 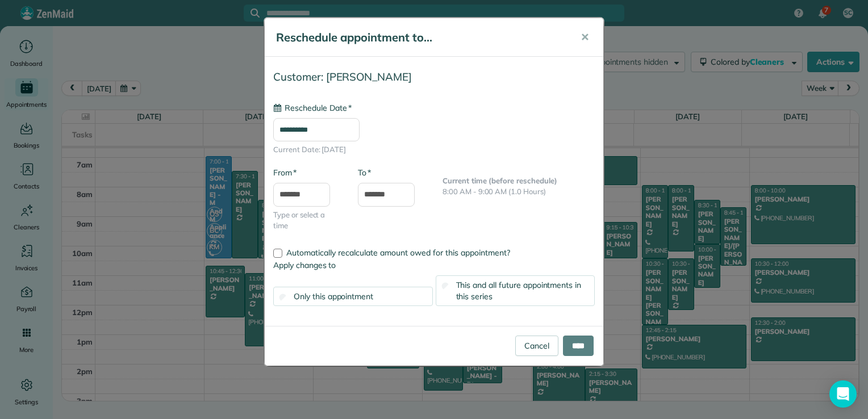 What do you see at coordinates (434, 265) in the screenshot?
I see `label: Apply changes to` at bounding box center [434, 265].